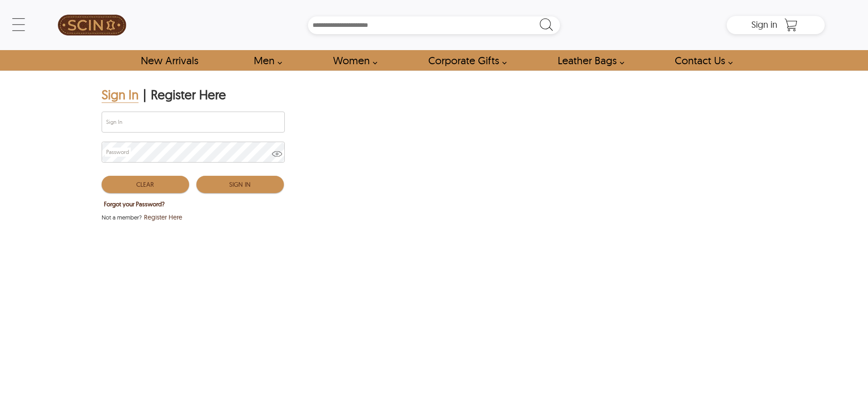 The height and width of the screenshot is (414, 868). What do you see at coordinates (764, 24) in the screenshot?
I see `span: Sign in` at bounding box center [764, 24].